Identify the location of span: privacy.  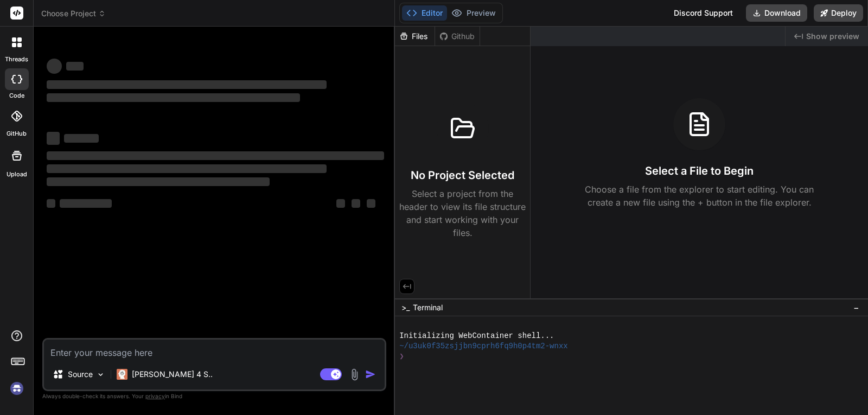
(155, 396).